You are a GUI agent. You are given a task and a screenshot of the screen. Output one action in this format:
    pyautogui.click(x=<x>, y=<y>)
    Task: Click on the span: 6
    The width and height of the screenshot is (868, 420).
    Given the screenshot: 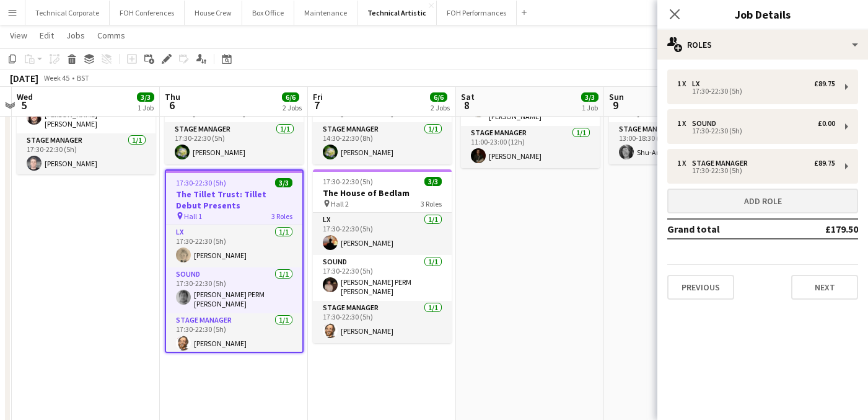 What is the action you would take?
    pyautogui.click(x=172, y=105)
    